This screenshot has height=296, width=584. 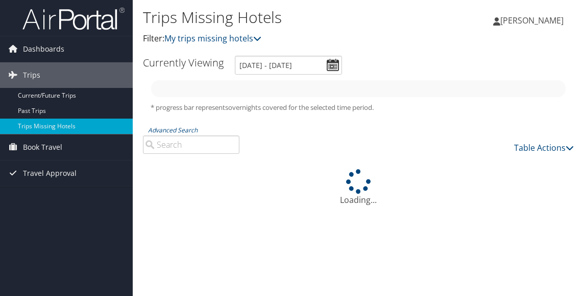 What do you see at coordinates (74, 18) in the screenshot?
I see `img: airportal-logo.png` at bounding box center [74, 18].